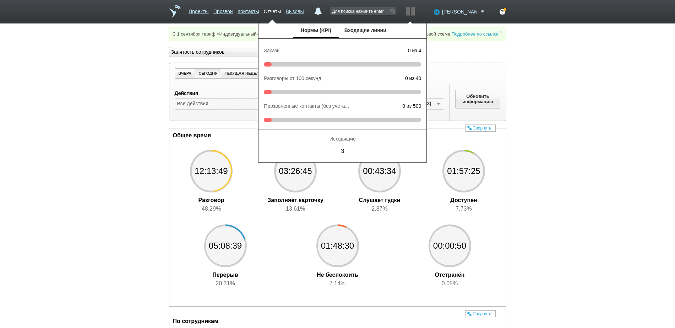 Image resolution: width=675 pixels, height=328 pixels. Describe the element at coordinates (450, 245) in the screenshot. I see `span: 00:00:50` at that location.